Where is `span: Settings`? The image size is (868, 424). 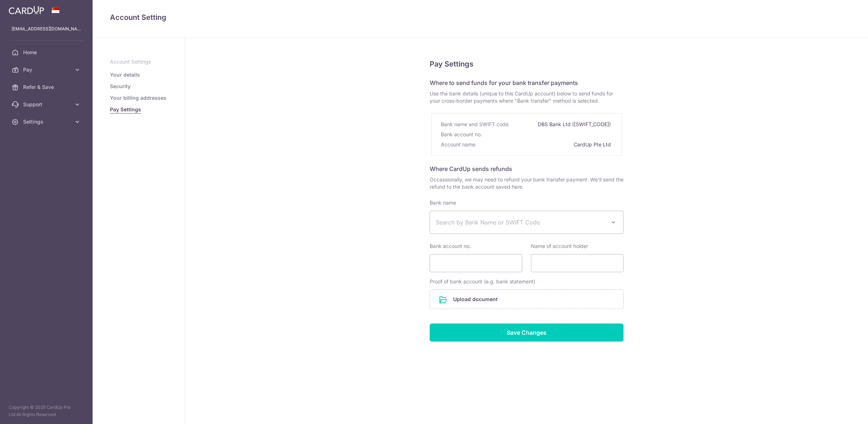
span: Settings is located at coordinates (47, 122).